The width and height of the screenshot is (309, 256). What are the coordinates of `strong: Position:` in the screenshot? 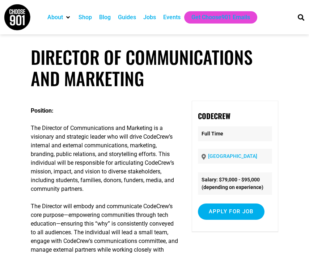 It's located at (42, 110).